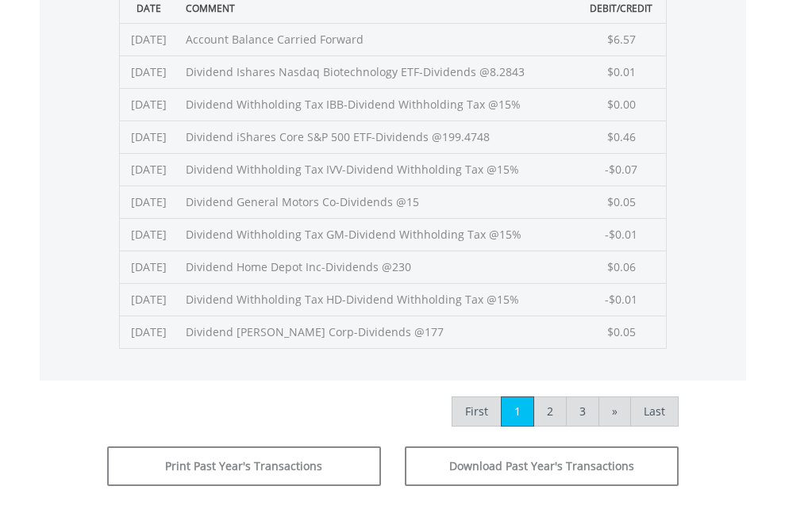  What do you see at coordinates (377, 104) in the screenshot?
I see `td: Dividend Withholding Tax IBB-Dividend Withholding Tax @15%` at bounding box center [377, 104].